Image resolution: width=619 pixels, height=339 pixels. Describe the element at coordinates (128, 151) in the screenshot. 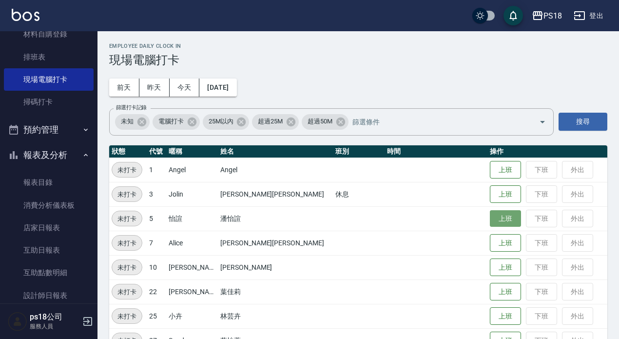

I see `th: 狀態` at that location.